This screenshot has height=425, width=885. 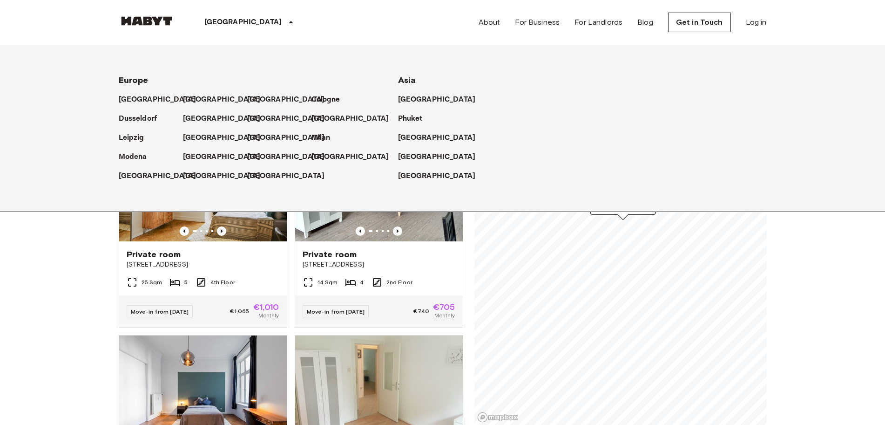 What do you see at coordinates (623, 212) in the screenshot?
I see `div: Map marker` at bounding box center [623, 212].